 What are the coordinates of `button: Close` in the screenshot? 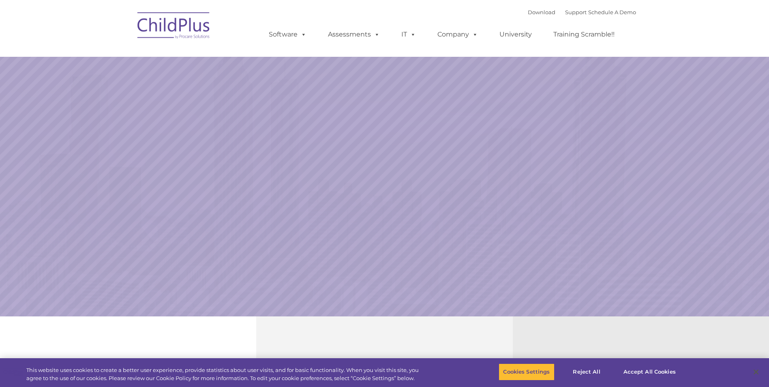 It's located at (756, 372).